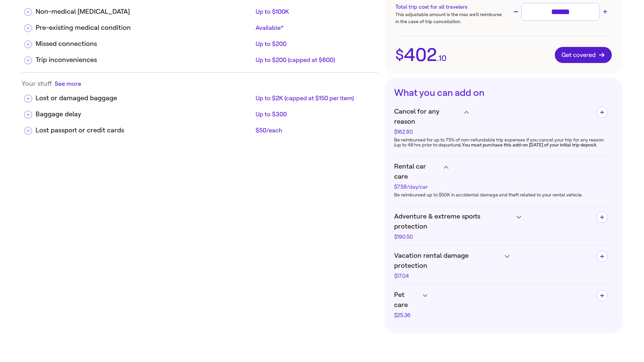 The height and width of the screenshot is (362, 644). What do you see at coordinates (199, 58) in the screenshot?
I see `div: Trip inconveniencesUp to $200 (capped at $600)` at bounding box center [199, 58].